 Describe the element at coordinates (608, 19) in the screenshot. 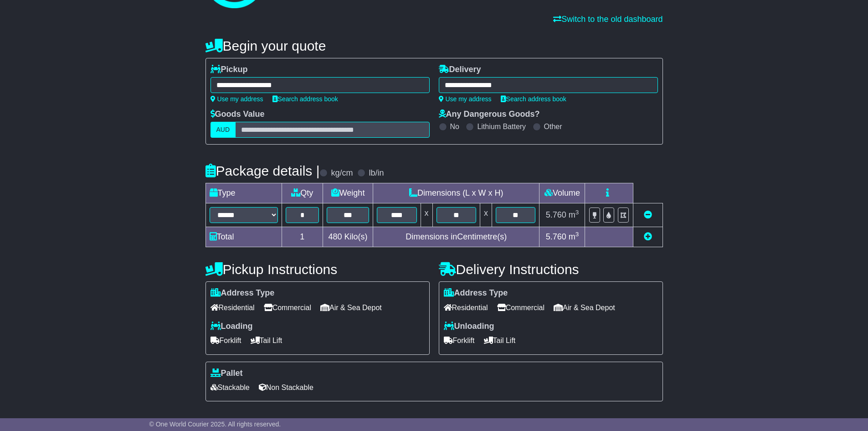

I see `a: Switch to the old dashboard` at that location.